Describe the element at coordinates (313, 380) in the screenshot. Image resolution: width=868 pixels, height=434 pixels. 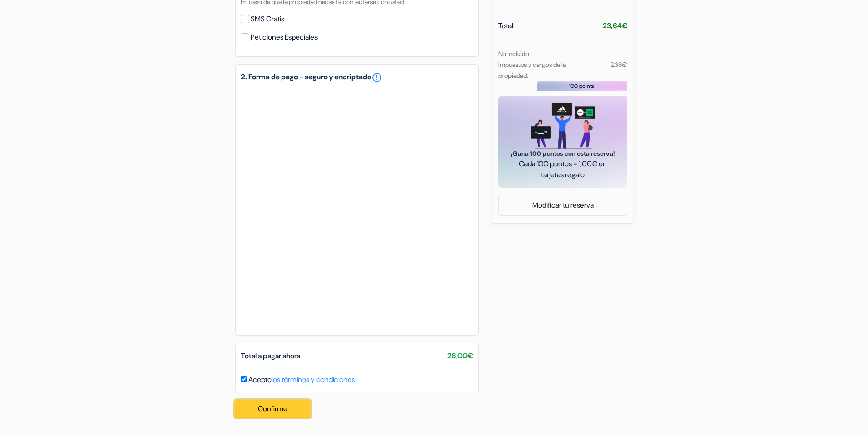
I see `a: los términos y condiciones` at that location.